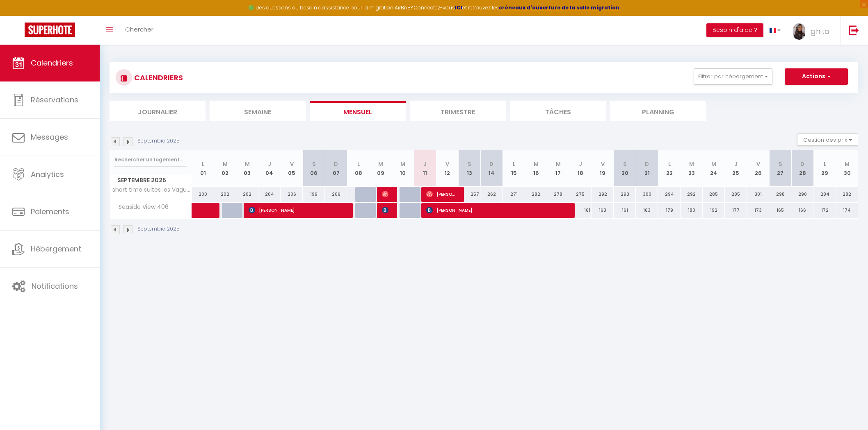  Describe the element at coordinates (458, 111) in the screenshot. I see `li: Trimestre` at that location.